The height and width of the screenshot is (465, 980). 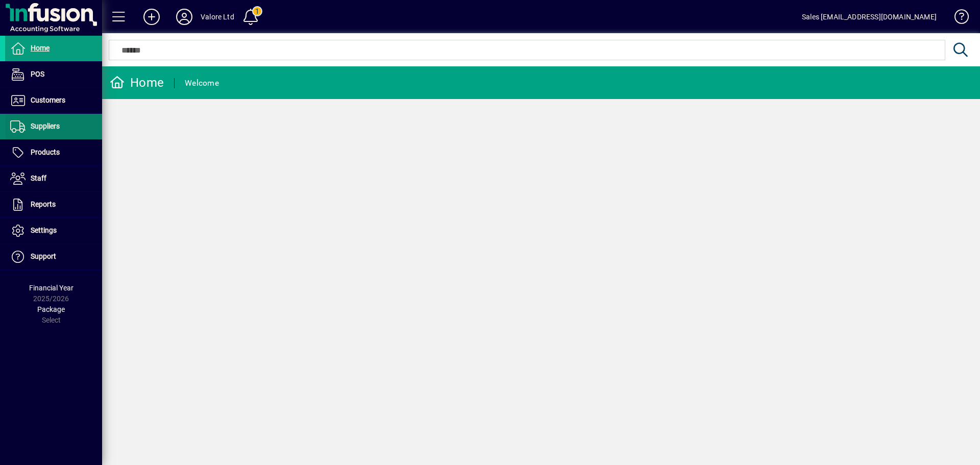 What do you see at coordinates (53, 179) in the screenshot?
I see `a: Staff` at bounding box center [53, 179].